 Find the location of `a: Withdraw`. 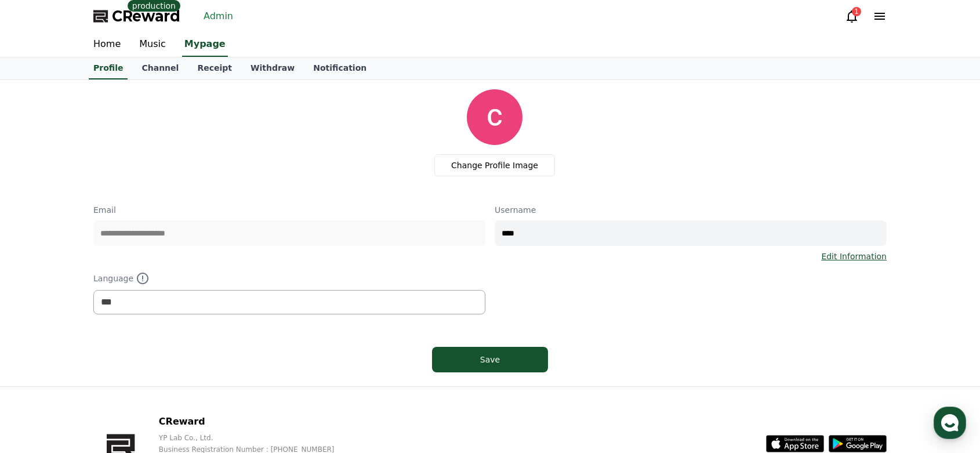

a: Withdraw is located at coordinates (273, 69).